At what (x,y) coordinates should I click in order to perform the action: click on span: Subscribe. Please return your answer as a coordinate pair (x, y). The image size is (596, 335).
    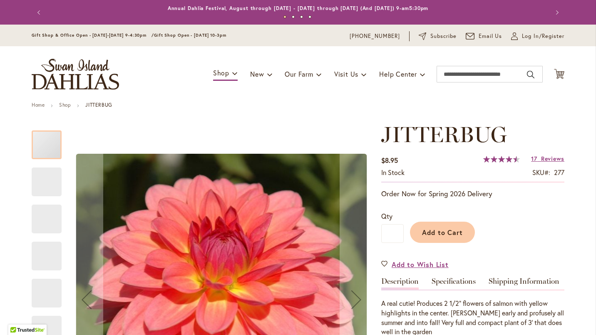
    Looking at the image, I should click on (443, 36).